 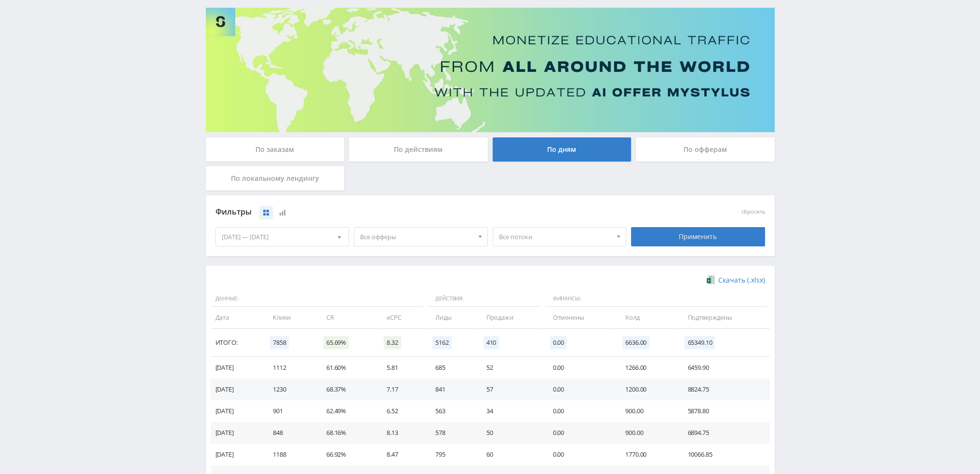 What do you see at coordinates (698, 237) in the screenshot?
I see `div: Применить` at bounding box center [698, 237].